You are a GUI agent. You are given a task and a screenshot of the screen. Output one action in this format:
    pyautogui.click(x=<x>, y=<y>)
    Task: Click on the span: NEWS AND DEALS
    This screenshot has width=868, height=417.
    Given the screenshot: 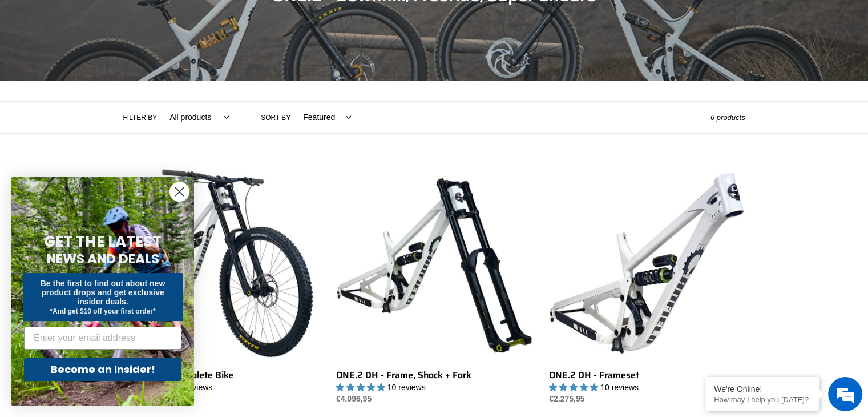 What is the action you would take?
    pyautogui.click(x=103, y=259)
    